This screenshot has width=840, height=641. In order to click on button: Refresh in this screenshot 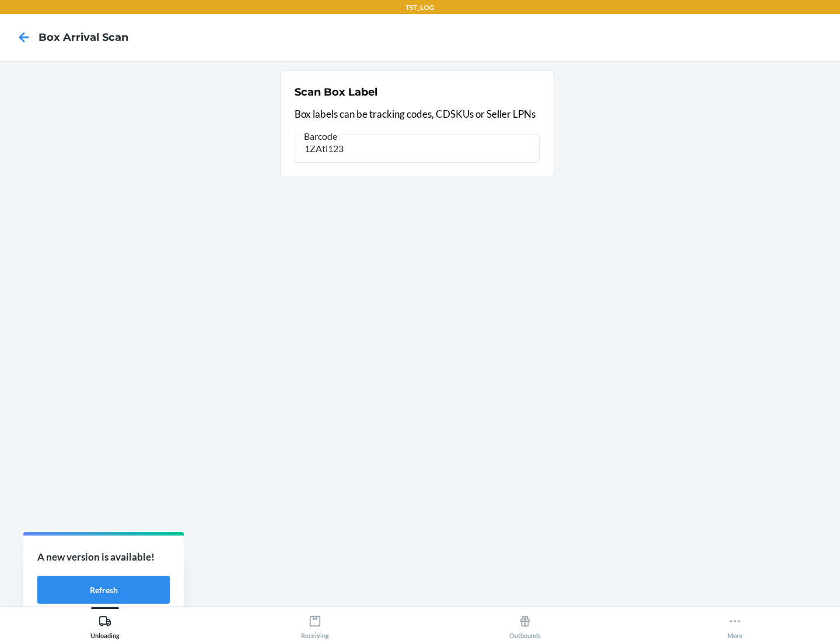, I will do `click(103, 590)`.